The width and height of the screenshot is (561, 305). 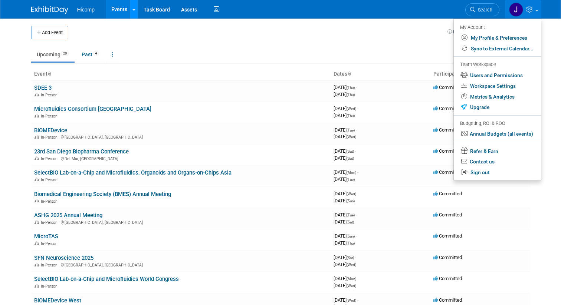 What do you see at coordinates (497, 107) in the screenshot?
I see `a: Upgrade` at bounding box center [497, 107].